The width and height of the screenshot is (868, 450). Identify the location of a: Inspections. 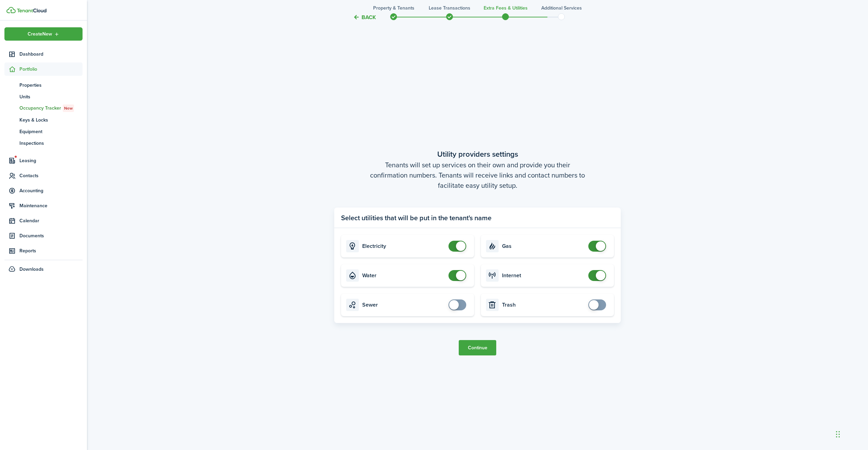
(43, 143).